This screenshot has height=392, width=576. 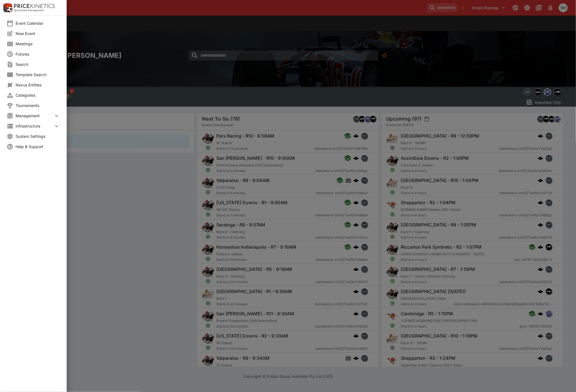 I want to click on span: Tournaments, so click(x=38, y=105).